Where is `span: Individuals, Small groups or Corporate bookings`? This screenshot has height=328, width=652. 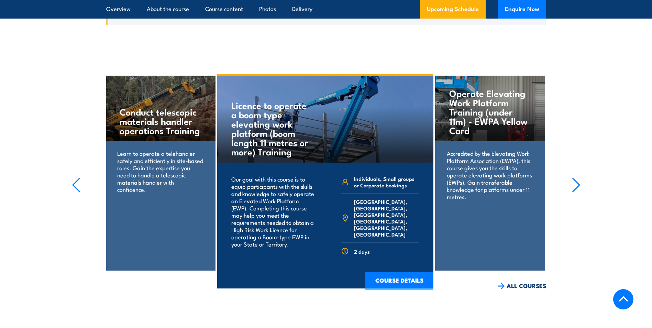
span: Individuals, Small groups or Corporate bookings is located at coordinates (386, 182).